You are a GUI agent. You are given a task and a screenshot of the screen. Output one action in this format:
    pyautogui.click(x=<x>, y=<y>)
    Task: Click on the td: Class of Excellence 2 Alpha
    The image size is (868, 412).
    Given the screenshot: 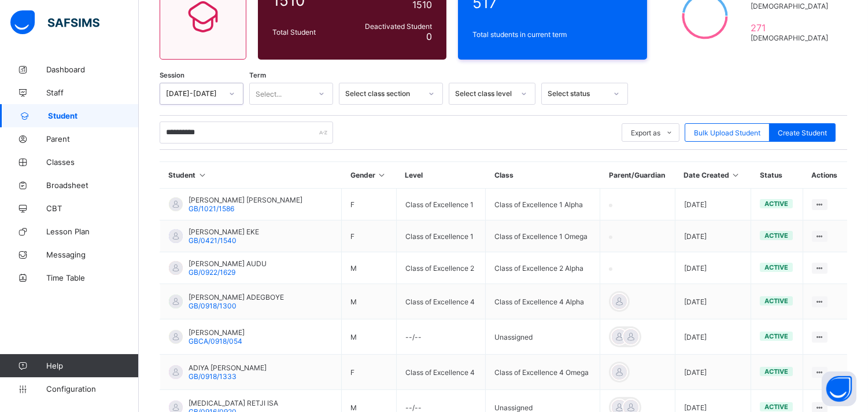 What is the action you would take?
    pyautogui.click(x=543, y=267)
    